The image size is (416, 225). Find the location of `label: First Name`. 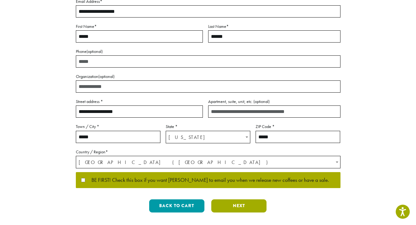

label: First Name is located at coordinates (139, 26).